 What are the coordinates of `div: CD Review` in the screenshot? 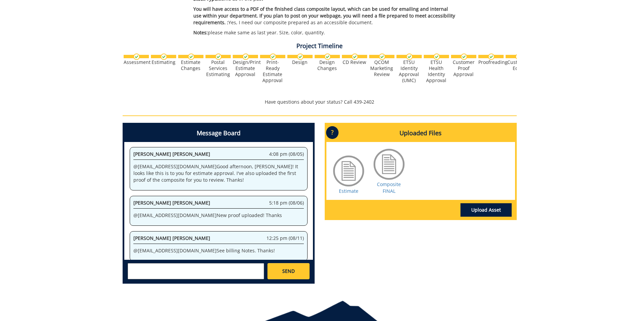 It's located at (354, 62).